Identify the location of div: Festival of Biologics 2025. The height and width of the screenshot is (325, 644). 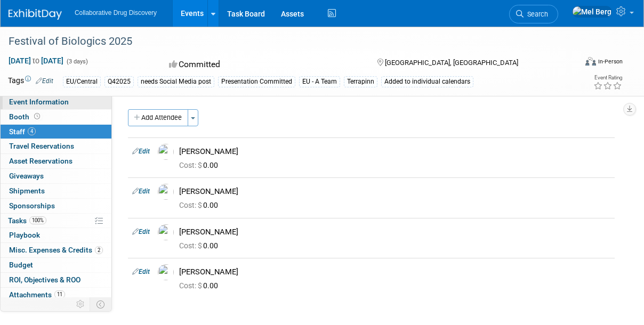
(288, 42).